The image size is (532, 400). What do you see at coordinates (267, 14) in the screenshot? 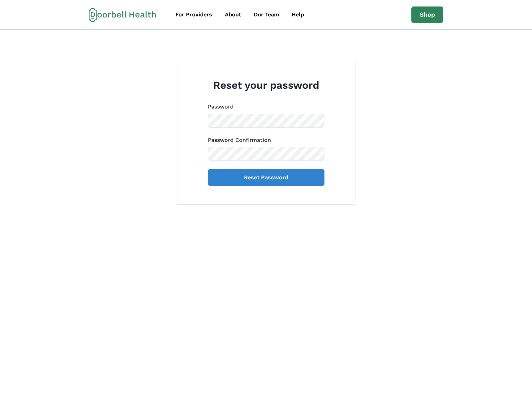
I see `div: Our Team` at bounding box center [267, 14].